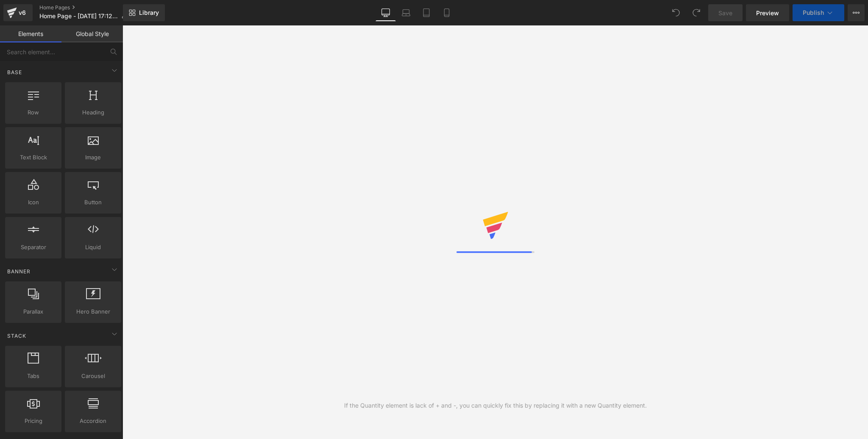 This screenshot has width=868, height=439. I want to click on a: Home Pages, so click(86, 8).